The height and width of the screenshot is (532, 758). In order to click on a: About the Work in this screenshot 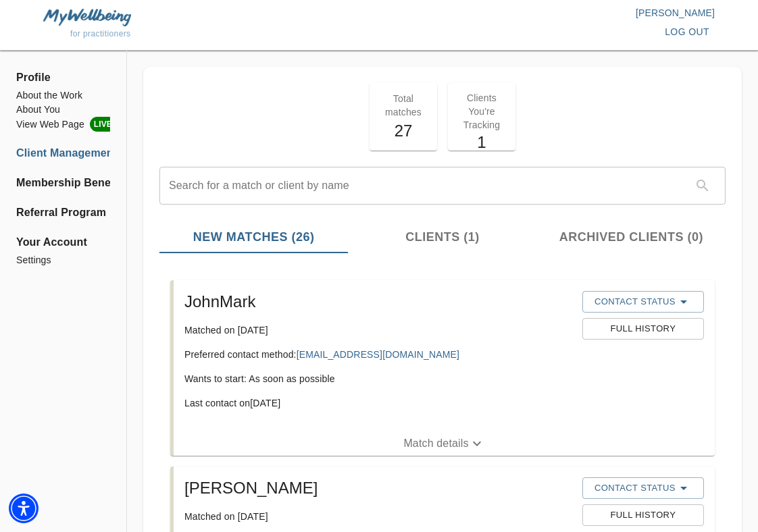, I will do `click(63, 95)`.